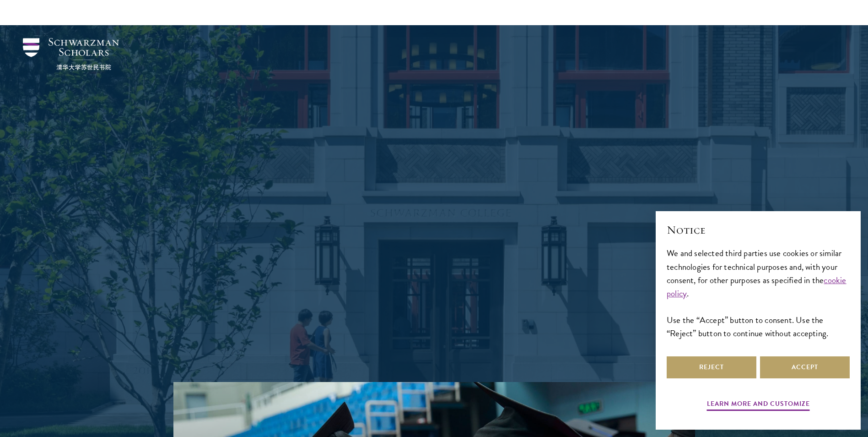  What do you see at coordinates (758, 293) in the screenshot?
I see `div: We and selected third parties use cookies or similar technologies for technical purposes and, wit...` at bounding box center [758, 293].